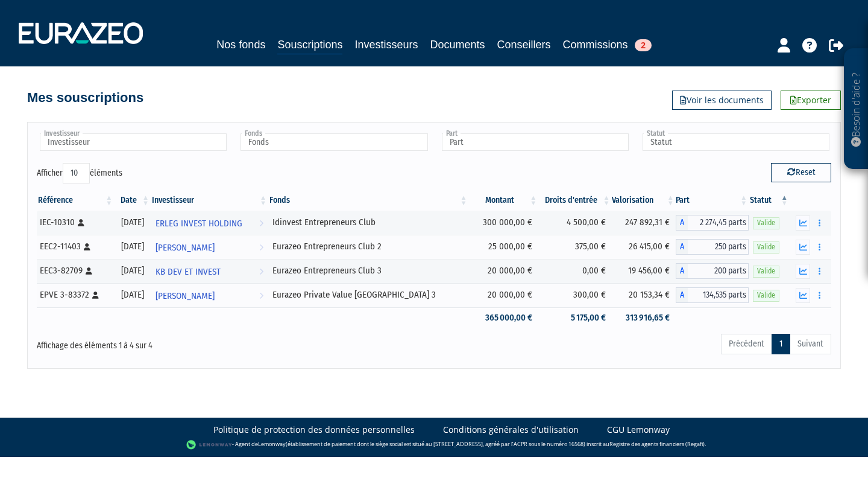  What do you see at coordinates (198, 342) in the screenshot?
I see `div: Affichage des éléments 1 à 4 sur 4` at bounding box center [198, 342].